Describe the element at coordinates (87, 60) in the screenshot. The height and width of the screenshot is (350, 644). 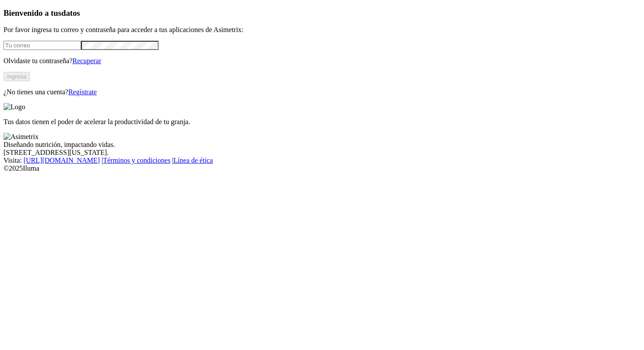
I see `a: Recuperar` at that location.